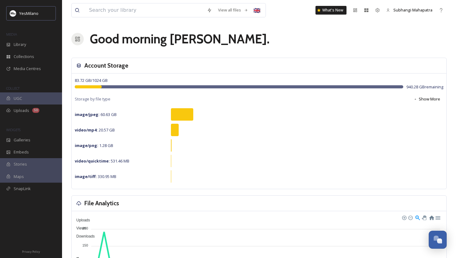 Image resolution: width=456 pixels, height=258 pixels. What do you see at coordinates (87, 114) in the screenshot?
I see `strong: image/jpeg :` at bounding box center [87, 114].